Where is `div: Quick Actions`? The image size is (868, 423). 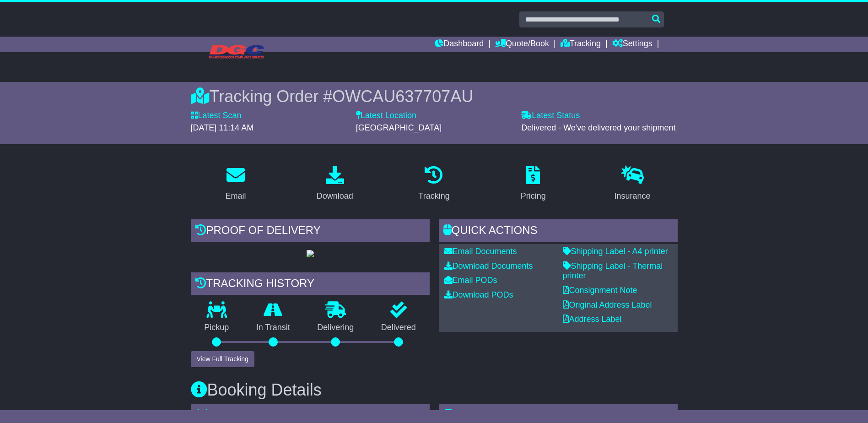
div: Quick Actions is located at coordinates (558, 232).